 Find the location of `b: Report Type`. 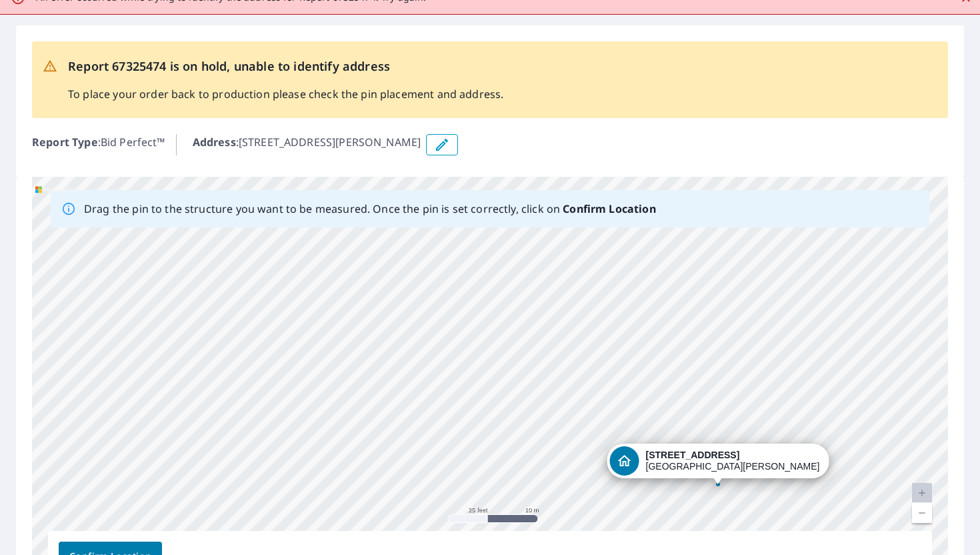

b: Report Type is located at coordinates (65, 142).